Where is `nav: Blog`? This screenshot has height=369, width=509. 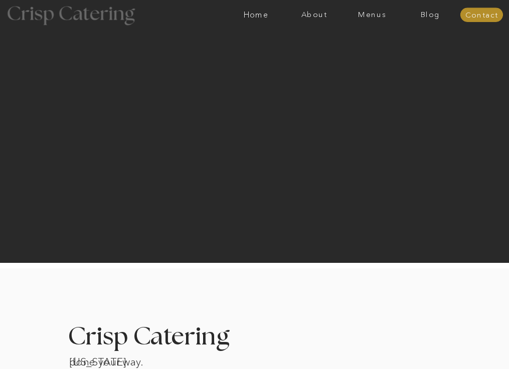
nav: Blog is located at coordinates (430, 15).